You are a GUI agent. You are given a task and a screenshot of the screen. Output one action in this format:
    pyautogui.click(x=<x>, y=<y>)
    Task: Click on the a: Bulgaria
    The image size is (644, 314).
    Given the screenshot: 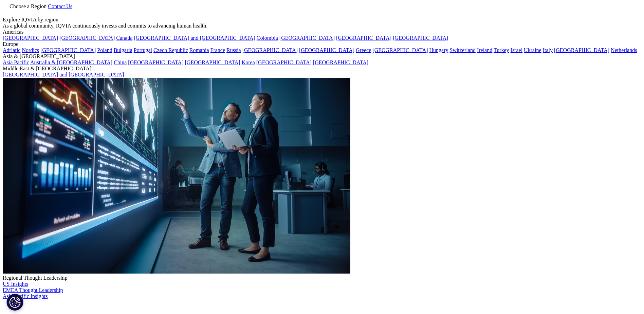 What is the action you would take?
    pyautogui.click(x=123, y=50)
    